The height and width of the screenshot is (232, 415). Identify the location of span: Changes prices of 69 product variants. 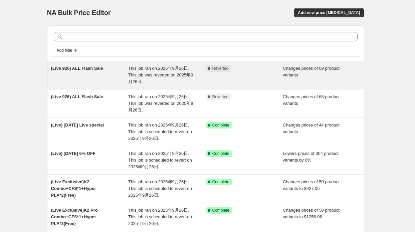
(311, 72).